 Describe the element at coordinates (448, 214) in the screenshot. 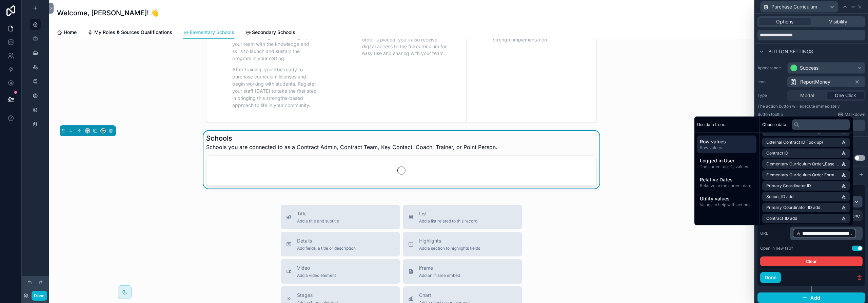

I see `span: List` at that location.